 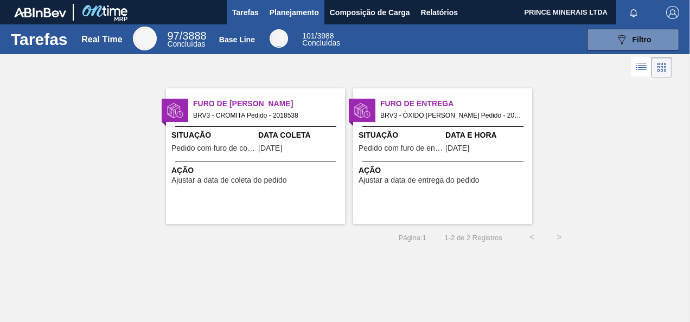 I want to click on span: / 3888, so click(x=187, y=36).